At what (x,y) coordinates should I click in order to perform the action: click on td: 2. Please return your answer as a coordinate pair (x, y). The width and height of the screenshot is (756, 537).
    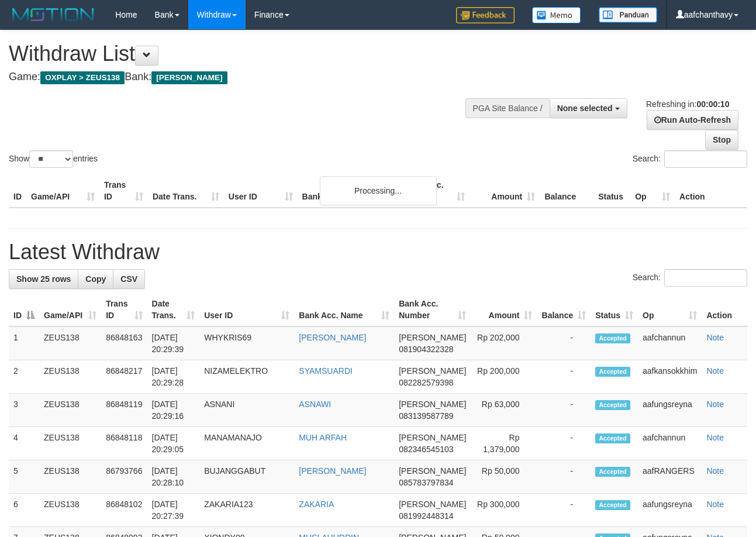
    Looking at the image, I should click on (24, 377).